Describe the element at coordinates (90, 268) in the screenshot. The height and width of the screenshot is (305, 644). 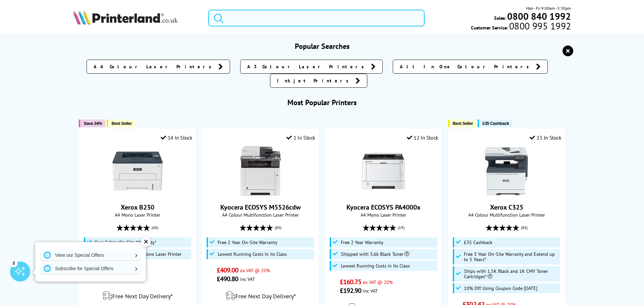
I see `a: Subscribe for Special Offers` at that location.